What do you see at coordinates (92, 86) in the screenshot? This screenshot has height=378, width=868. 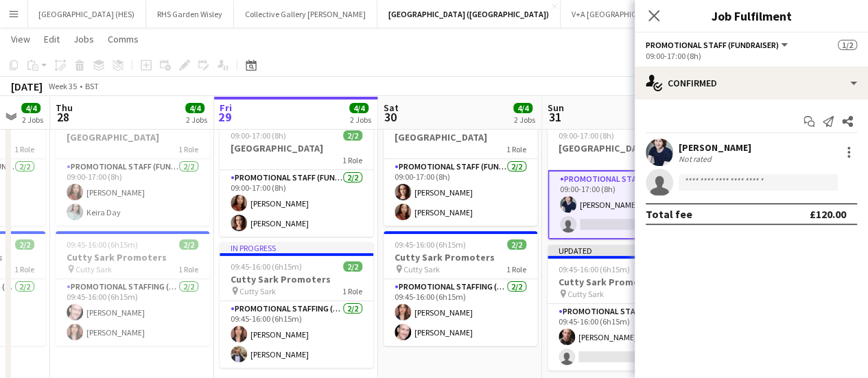 I see `div: BST` at bounding box center [92, 86].